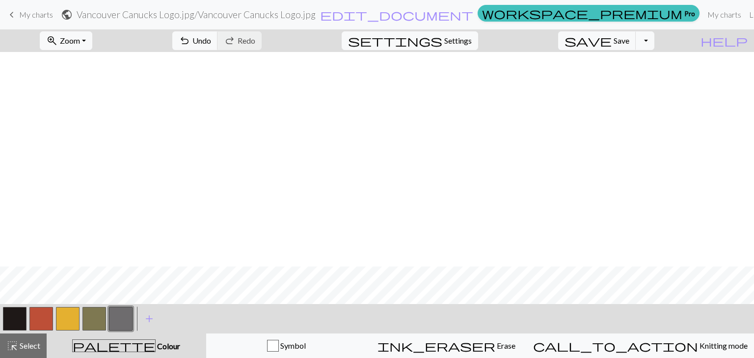  What do you see at coordinates (126, 346) in the screenshot?
I see `button: Colour` at bounding box center [126, 346].